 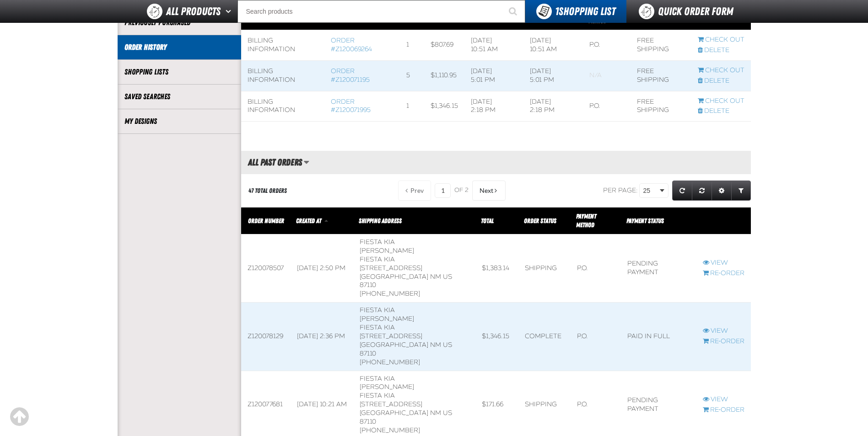 I want to click on span: Next Page, so click(x=486, y=190).